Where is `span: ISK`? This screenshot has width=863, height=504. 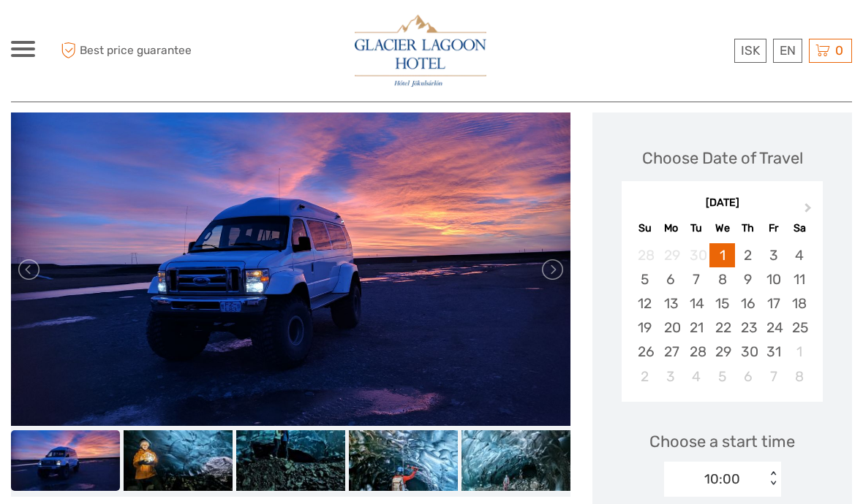 span: ISK is located at coordinates (750, 50).